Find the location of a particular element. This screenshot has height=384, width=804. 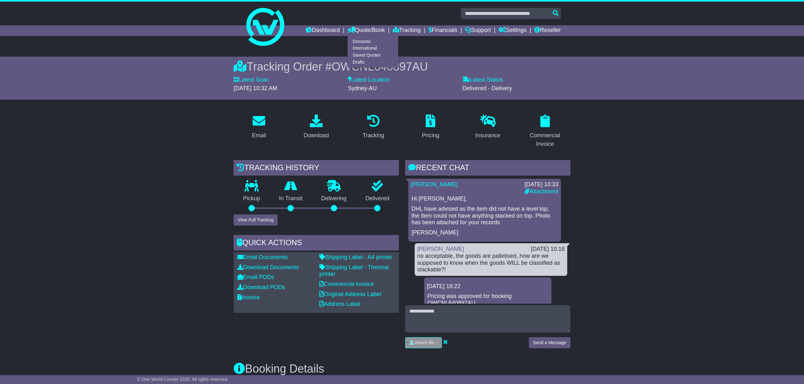

a: Saved Quotes is located at coordinates (373, 55).